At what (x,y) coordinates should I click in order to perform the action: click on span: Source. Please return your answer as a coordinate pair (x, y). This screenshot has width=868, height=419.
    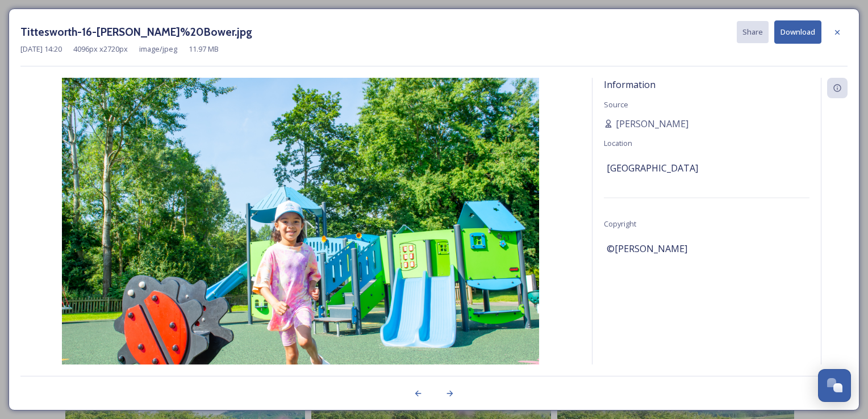
    Looking at the image, I should click on (616, 105).